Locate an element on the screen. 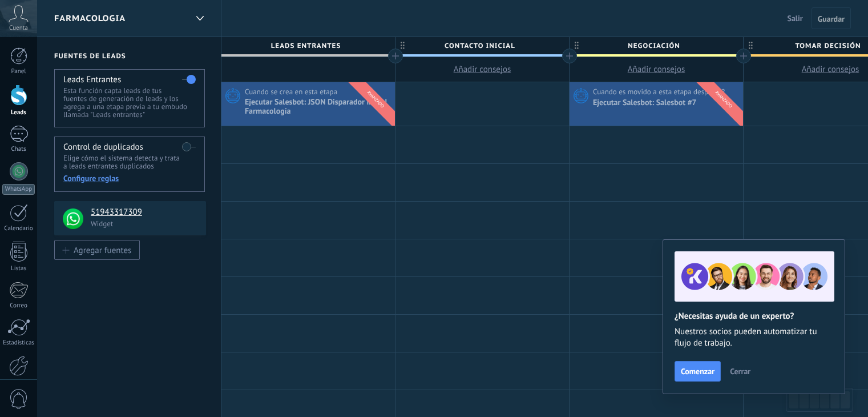 The height and width of the screenshot is (417, 868). button: Salir is located at coordinates (795, 19).